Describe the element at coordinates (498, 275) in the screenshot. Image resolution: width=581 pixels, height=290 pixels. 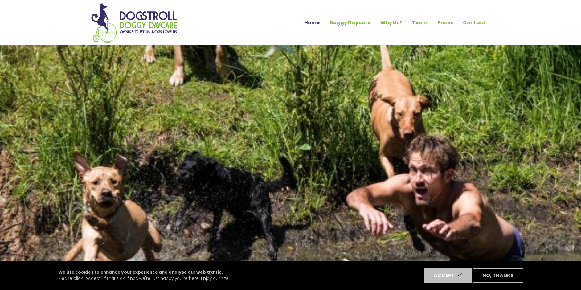
I see `button: No, thanks` at that location.